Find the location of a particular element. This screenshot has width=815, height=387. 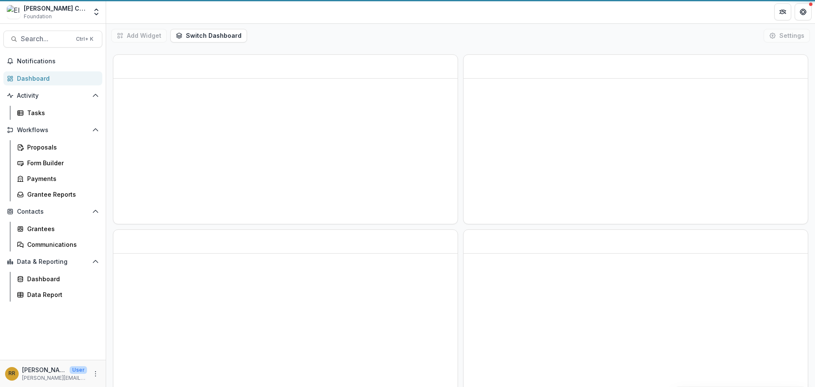

a: Grantees is located at coordinates (58, 228).